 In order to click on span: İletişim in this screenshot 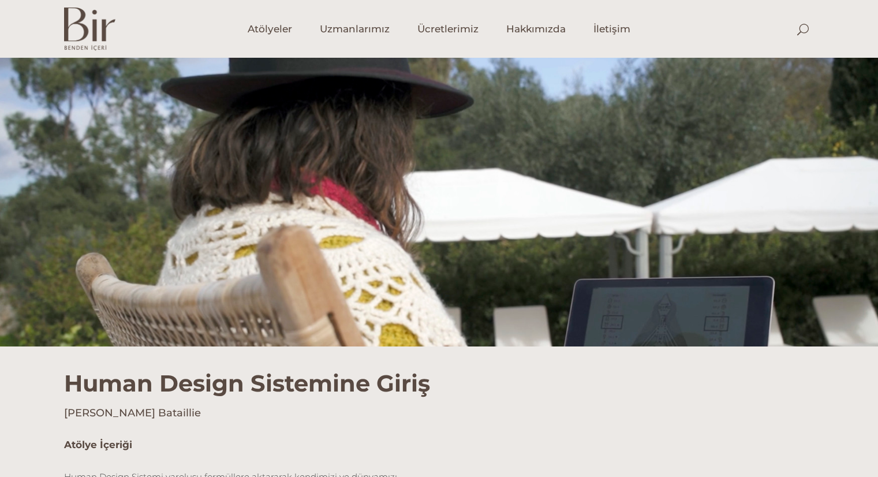, I will do `click(612, 29)`.